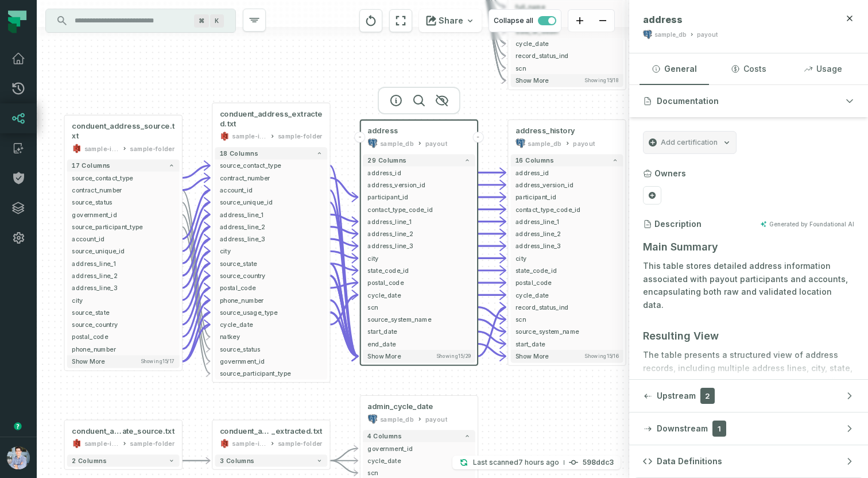  What do you see at coordinates (567, 172) in the screenshot?
I see `span: address_id` at bounding box center [567, 172].